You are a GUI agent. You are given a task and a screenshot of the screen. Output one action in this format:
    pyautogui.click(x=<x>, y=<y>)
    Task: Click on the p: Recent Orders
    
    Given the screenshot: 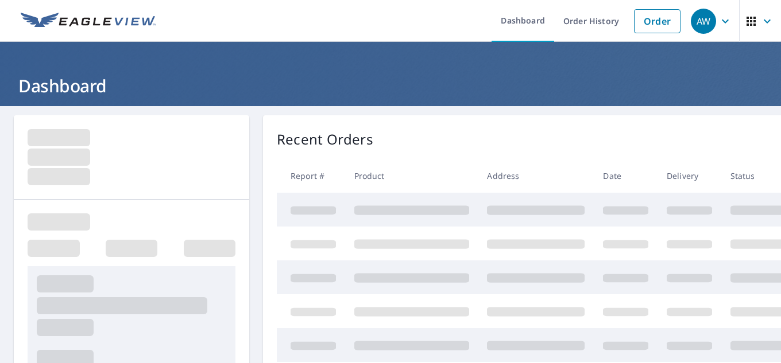 What is the action you would take?
    pyautogui.click(x=325, y=140)
    